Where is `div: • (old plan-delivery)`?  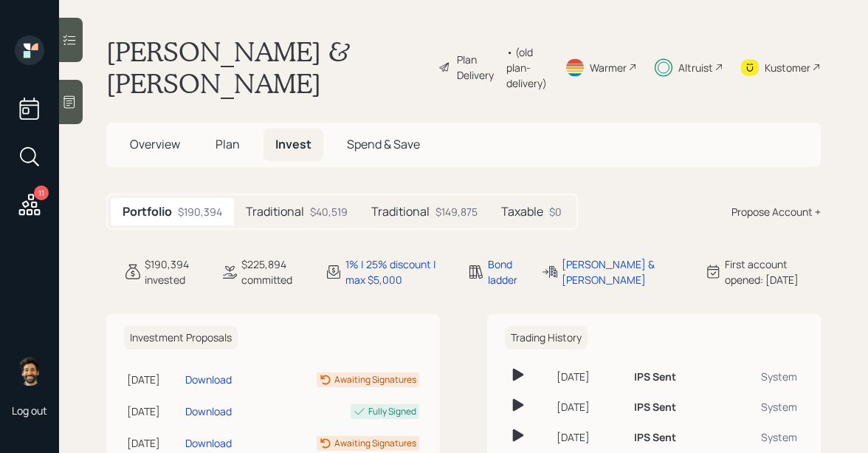 div: • (old plan-delivery) is located at coordinates (527, 67).